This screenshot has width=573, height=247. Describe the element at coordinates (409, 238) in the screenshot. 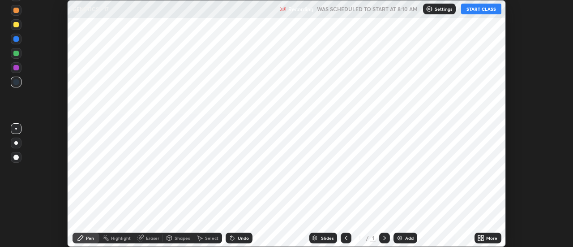

I see `div: Add` at that location.